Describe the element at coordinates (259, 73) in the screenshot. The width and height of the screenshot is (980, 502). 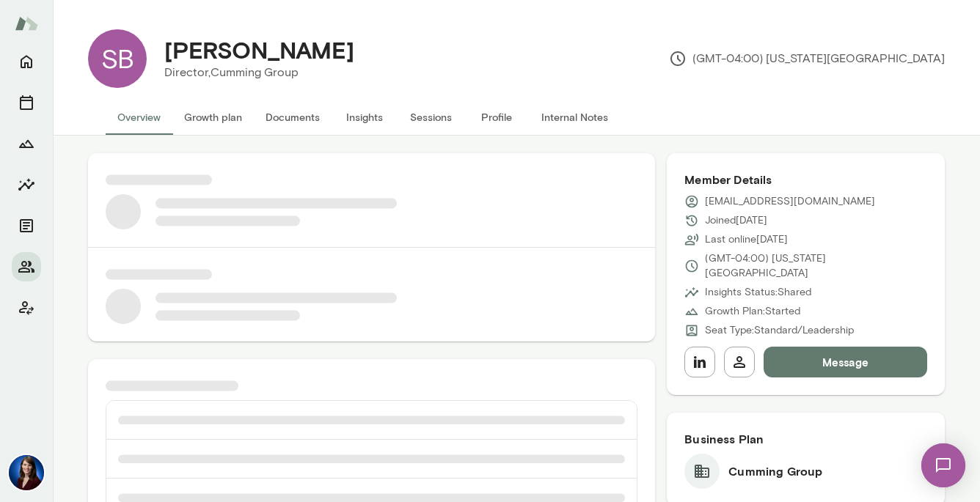
I see `p: Director, Cumming Group` at that location.